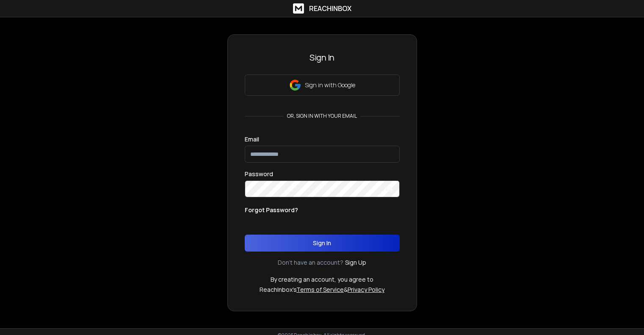 This screenshot has width=644, height=335. Describe the element at coordinates (311, 262) in the screenshot. I see `p: Don't have an account?` at that location.